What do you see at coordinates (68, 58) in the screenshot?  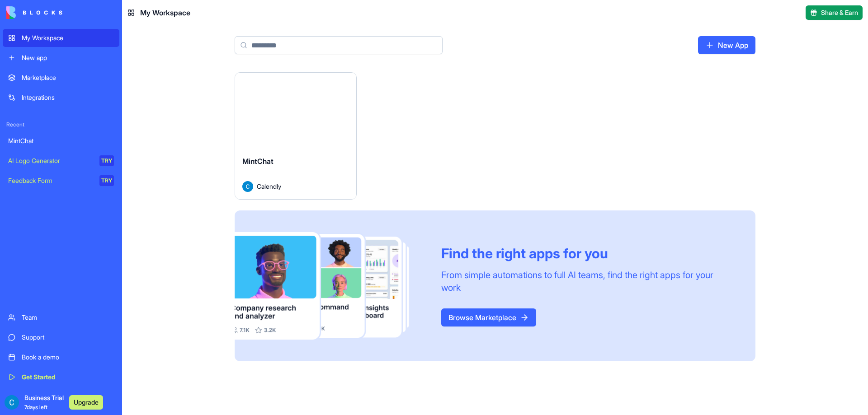 I see `div: New app` at bounding box center [68, 58].